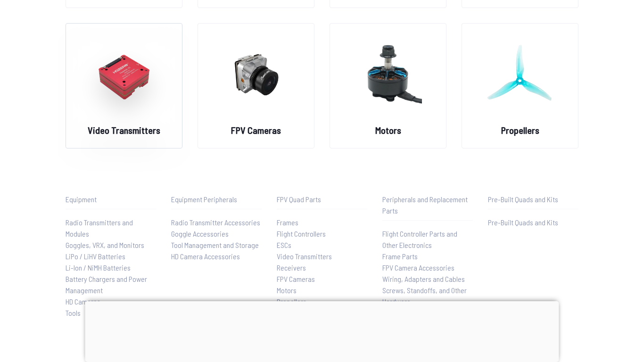 This screenshot has height=362, width=644. I want to click on a: Flight Controllers, so click(322, 234).